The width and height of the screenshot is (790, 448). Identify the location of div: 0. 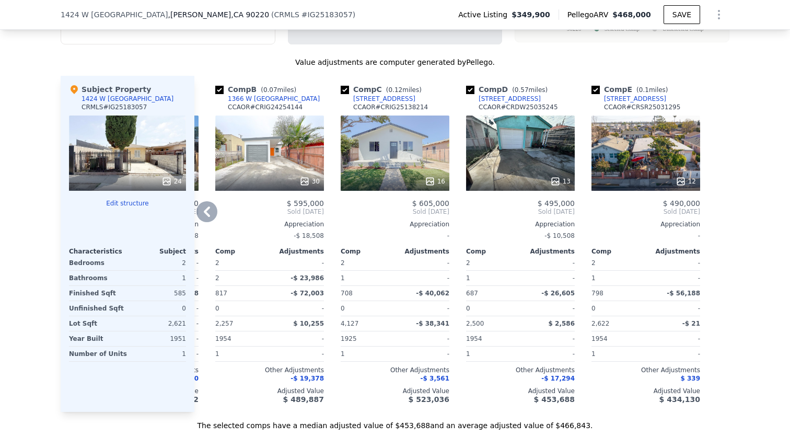
(158, 308).